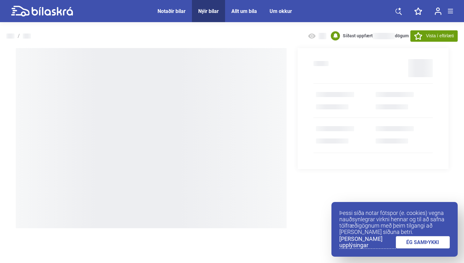 This screenshot has height=263, width=464. I want to click on div: Um okkur, so click(281, 11).